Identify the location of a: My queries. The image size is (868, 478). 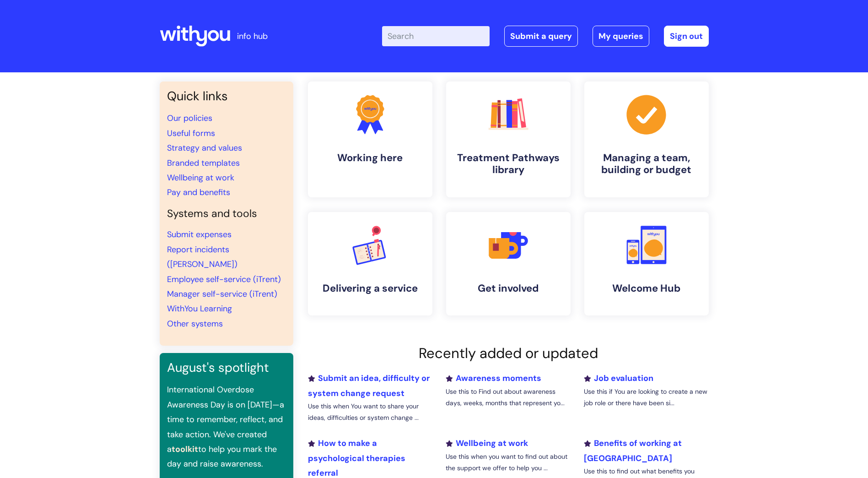
(621, 36).